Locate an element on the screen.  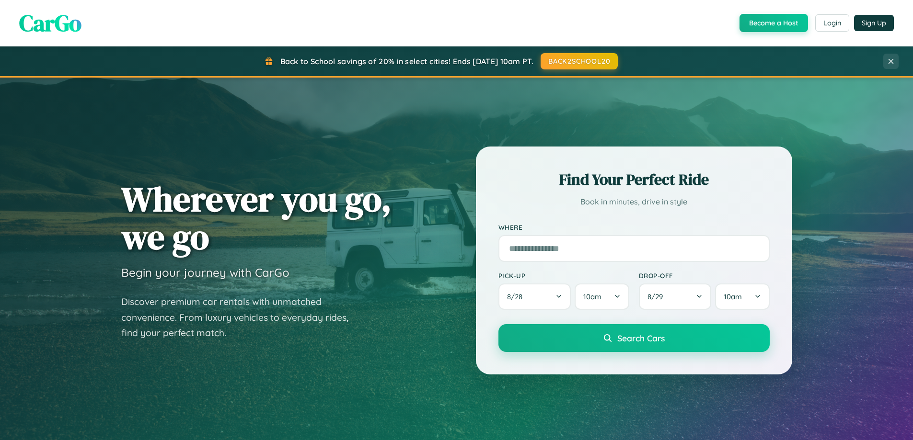
button: 8/28 is located at coordinates (535, 297).